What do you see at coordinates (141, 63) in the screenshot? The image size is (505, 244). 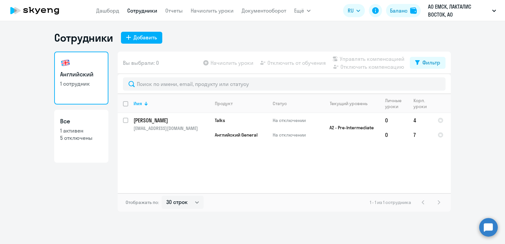 I see `span: Вы выбрали: 0` at bounding box center [141, 63].